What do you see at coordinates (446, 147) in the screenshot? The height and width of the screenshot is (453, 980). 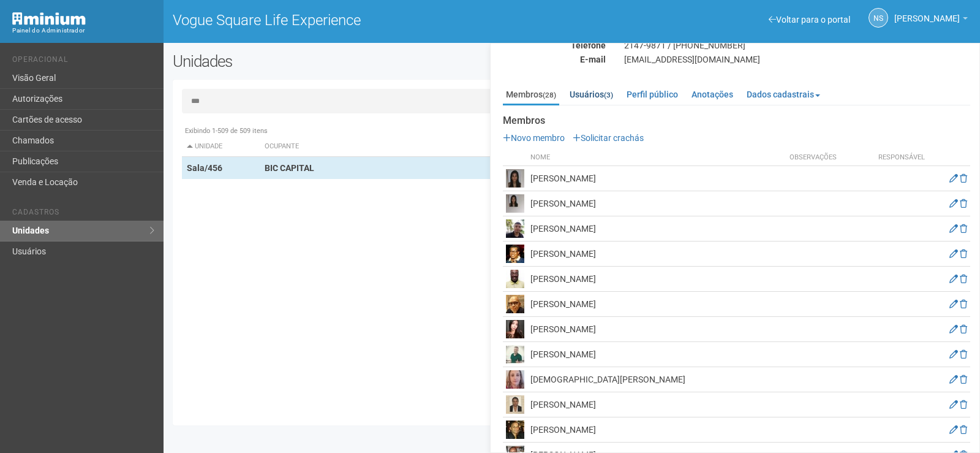 I see `th: Ocupante: activate to sort column ascending` at bounding box center [446, 147].